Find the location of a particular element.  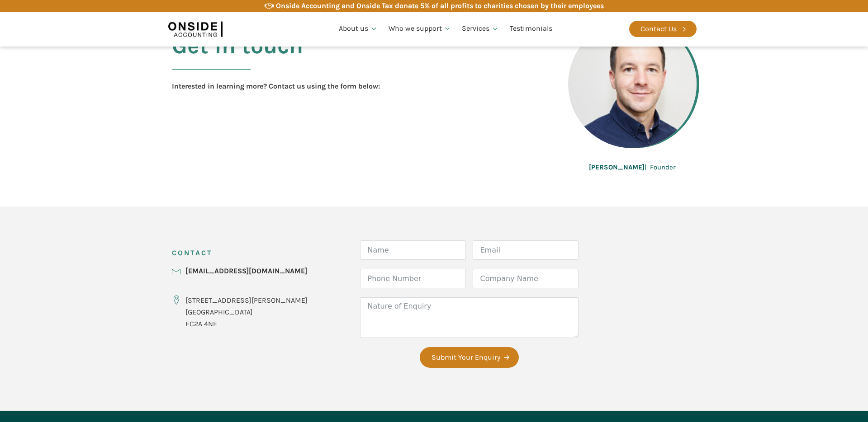

input: Name is located at coordinates (413, 250).